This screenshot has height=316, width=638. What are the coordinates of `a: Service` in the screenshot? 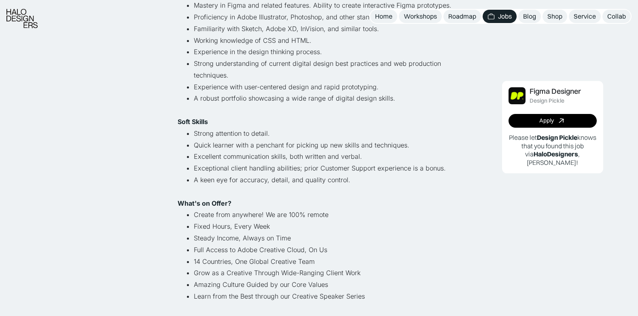 It's located at (584, 16).